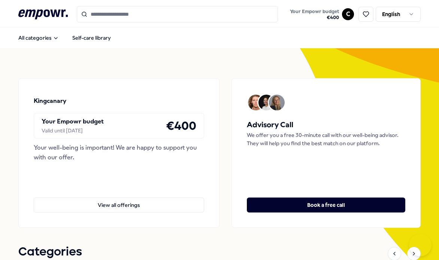 The width and height of the screenshot is (439, 260). Describe the element at coordinates (314, 15) in the screenshot. I see `button: Your Empowr budget€400` at that location.